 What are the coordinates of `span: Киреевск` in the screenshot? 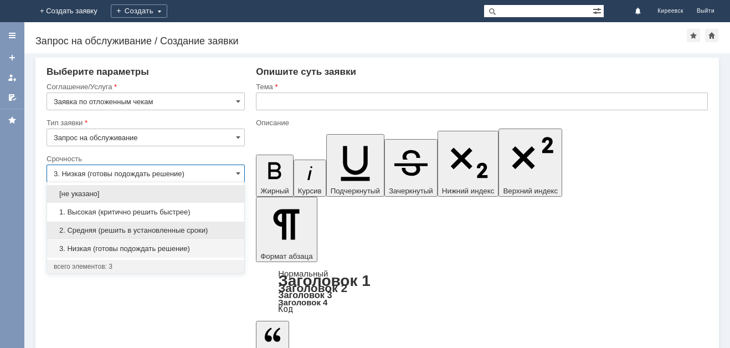 It's located at (670, 11).